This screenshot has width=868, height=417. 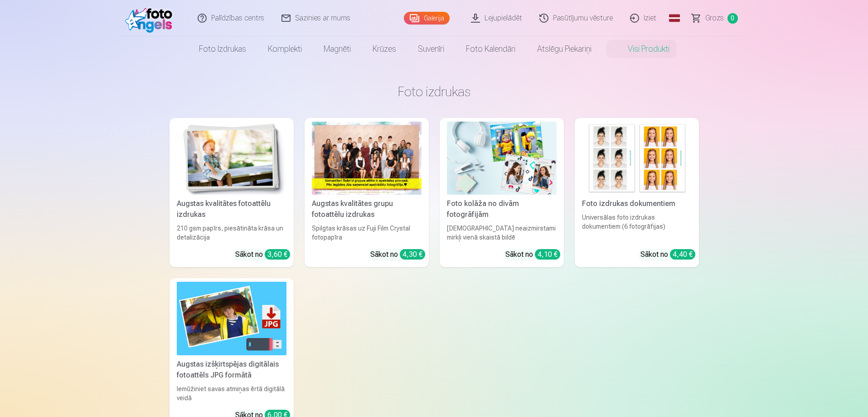 What do you see at coordinates (502, 209) in the screenshot?
I see `div: Foto kolāža no divām fotogrāfijām` at bounding box center [502, 209].